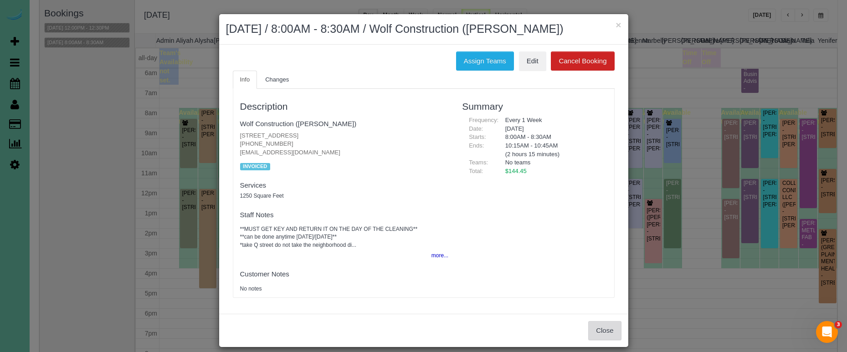 The image size is (847, 352). I want to click on div: Every 1 Week, so click(552, 120).